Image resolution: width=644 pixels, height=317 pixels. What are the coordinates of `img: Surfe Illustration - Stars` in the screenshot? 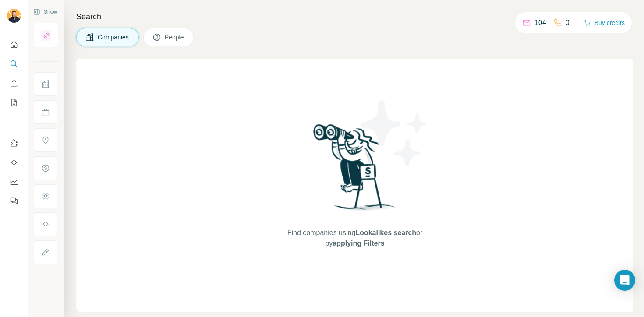 It's located at (394, 133).